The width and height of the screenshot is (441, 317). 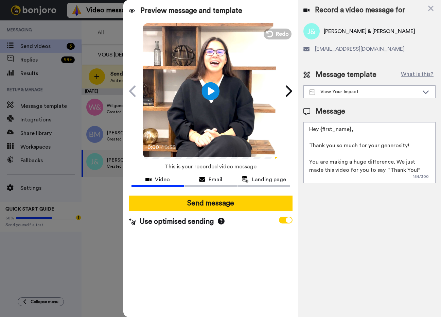 I want to click on span: Email, so click(x=215, y=179).